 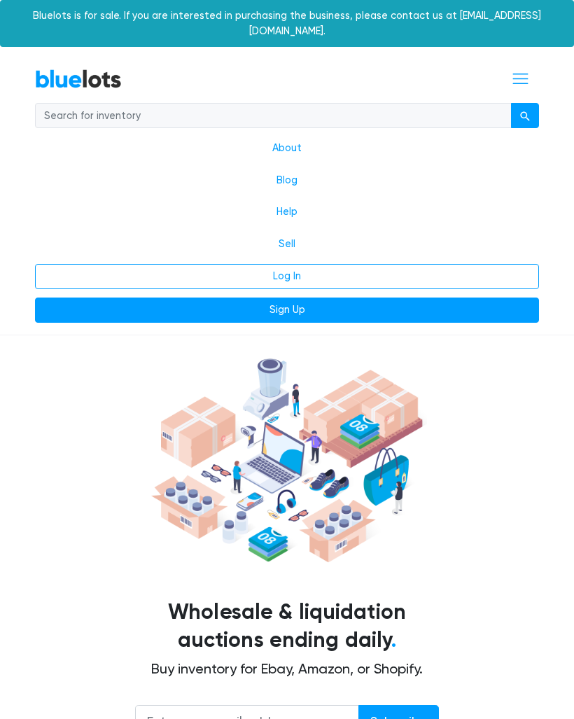 I want to click on a: About, so click(x=287, y=148).